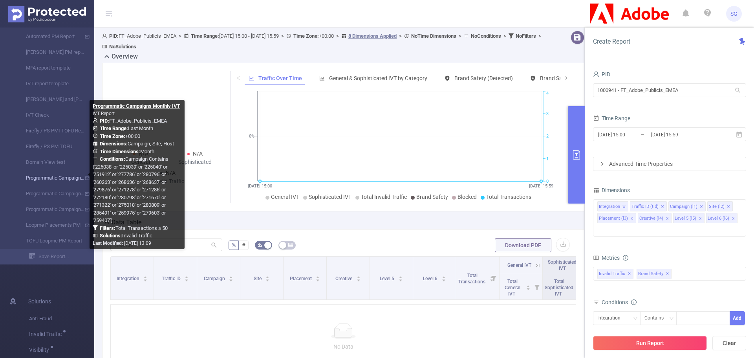 The height and width of the screenshot is (358, 754). What do you see at coordinates (130, 189) in the screenshot?
I see `span: Campaign Contains ('225038' or '225039' or '225040' or '251912' or '277786' or '280796' or '26026...` at bounding box center [130, 189].